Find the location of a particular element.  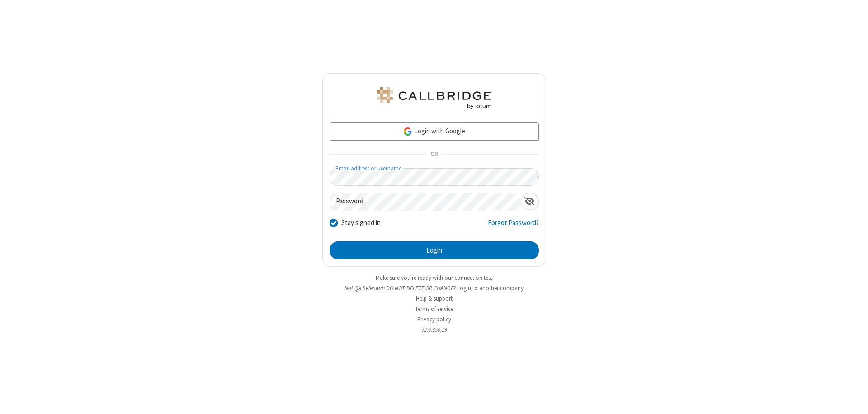

li: v2.6.350.19 is located at coordinates (434, 330).